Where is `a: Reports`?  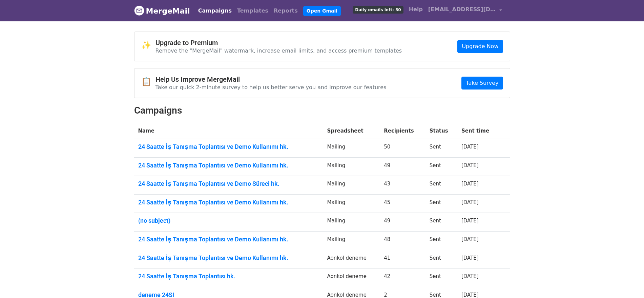
a: Reports is located at coordinates (285, 11).